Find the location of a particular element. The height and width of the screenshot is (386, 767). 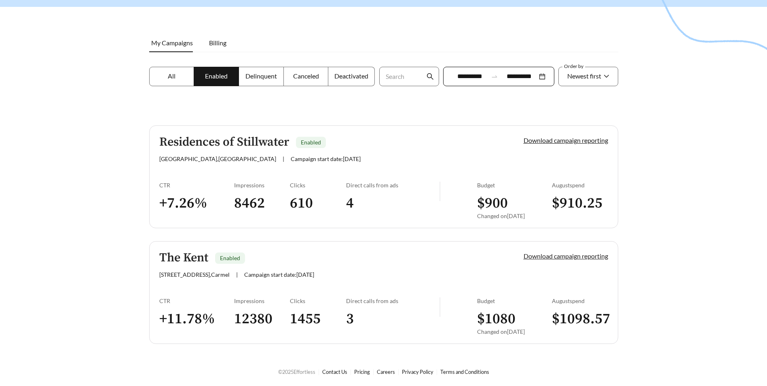

span: Billing is located at coordinates (218, 42).